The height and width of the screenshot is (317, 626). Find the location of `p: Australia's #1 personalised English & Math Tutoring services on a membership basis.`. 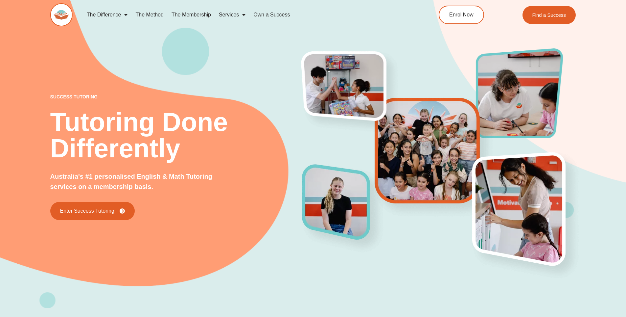

p: Australia's #1 personalised English & Math Tutoring services on a membership basis. is located at coordinates (142, 181).